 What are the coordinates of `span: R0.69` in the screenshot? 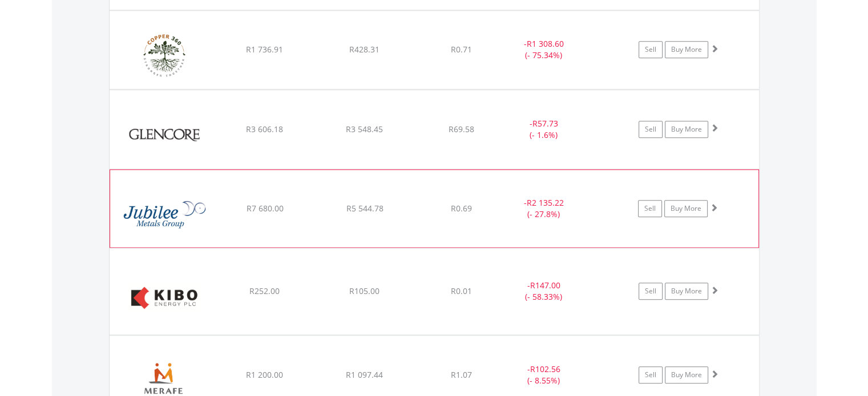 It's located at (461, 208).